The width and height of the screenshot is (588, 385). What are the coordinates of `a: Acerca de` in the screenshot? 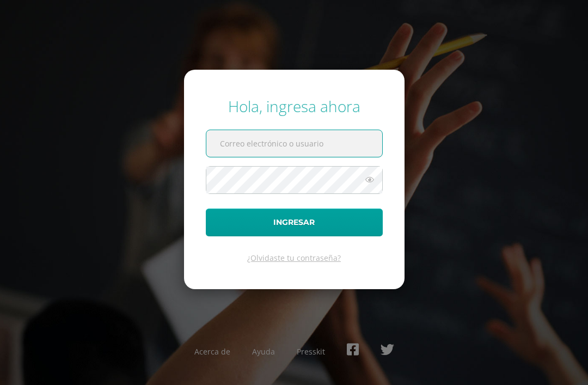 It's located at (213, 351).